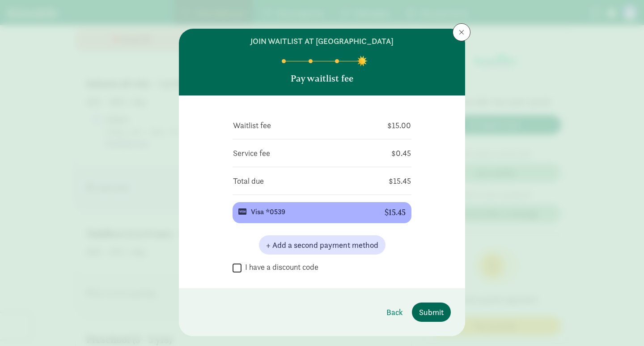 This screenshot has height=346, width=644. I want to click on span: + Add a second payment method, so click(322, 245).